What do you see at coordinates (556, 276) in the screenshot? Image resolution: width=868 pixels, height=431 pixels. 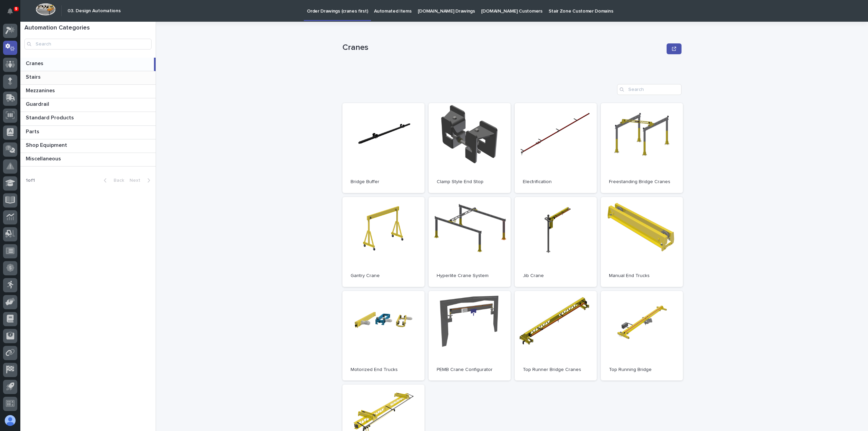 I see `p: Jib Crane` at bounding box center [556, 276].